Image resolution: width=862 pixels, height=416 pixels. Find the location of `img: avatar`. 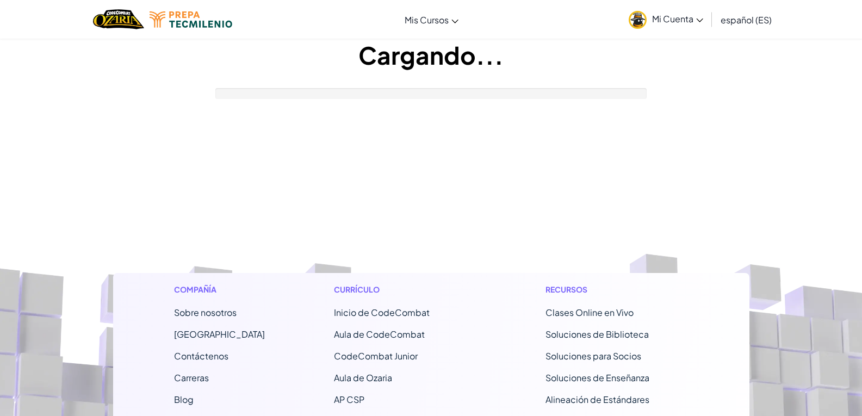

img: avatar is located at coordinates (638, 20).